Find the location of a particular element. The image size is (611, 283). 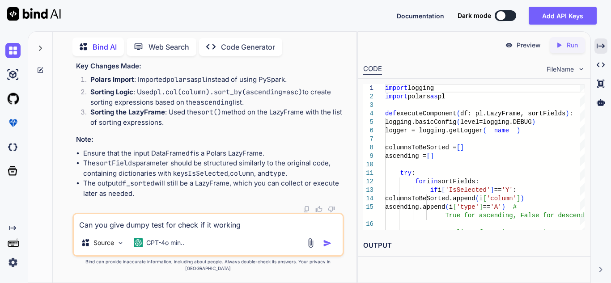

strong: Sorting the LazyFrame is located at coordinates (127, 112).